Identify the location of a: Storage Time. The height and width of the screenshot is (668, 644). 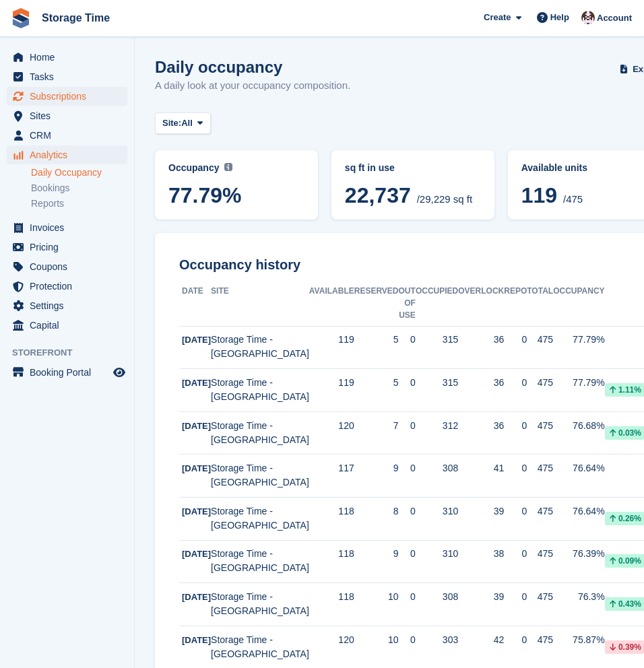
(75, 18).